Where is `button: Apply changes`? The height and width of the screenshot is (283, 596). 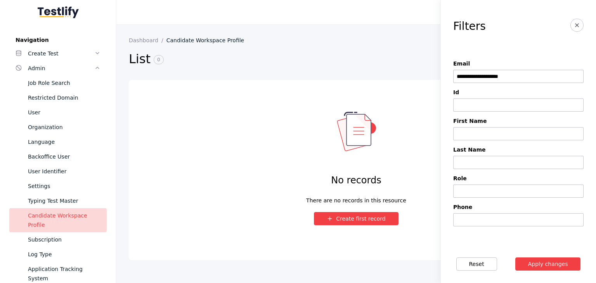
button: Apply changes is located at coordinates (548, 264).